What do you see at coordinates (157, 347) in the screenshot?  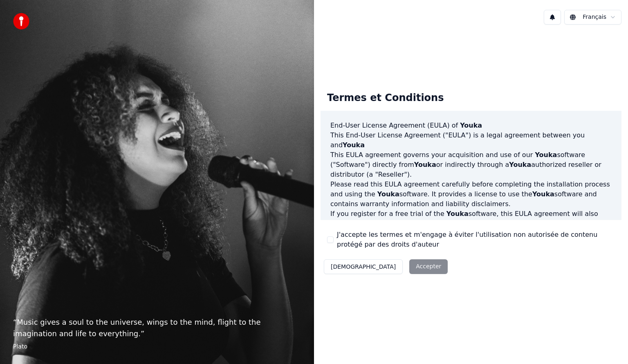 I see `footer: Plato` at bounding box center [157, 347].